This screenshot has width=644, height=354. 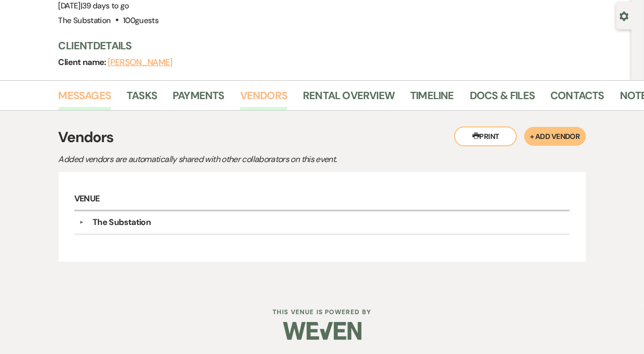 I want to click on span: The Substation, so click(x=85, y=20).